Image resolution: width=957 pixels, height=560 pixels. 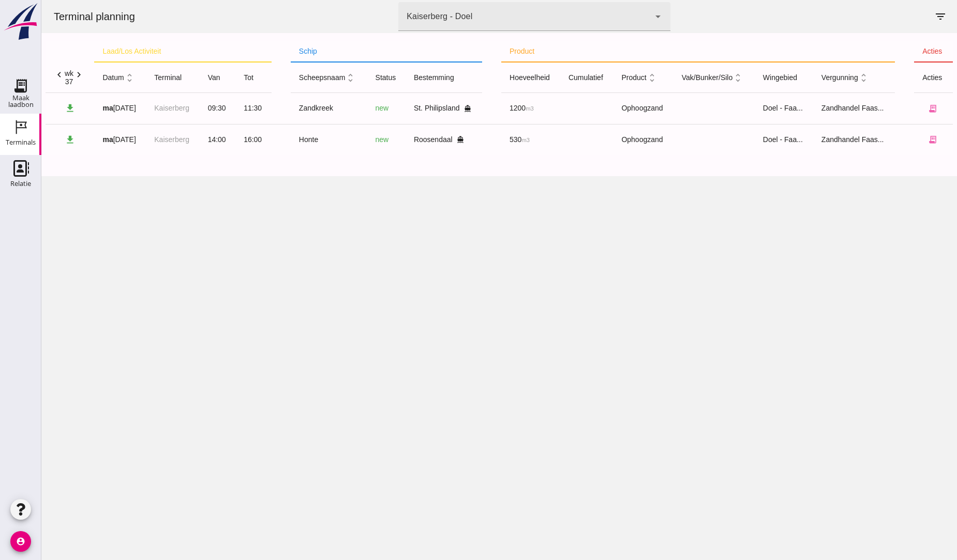 I want to click on div: Terminal planning, so click(x=52, y=17).